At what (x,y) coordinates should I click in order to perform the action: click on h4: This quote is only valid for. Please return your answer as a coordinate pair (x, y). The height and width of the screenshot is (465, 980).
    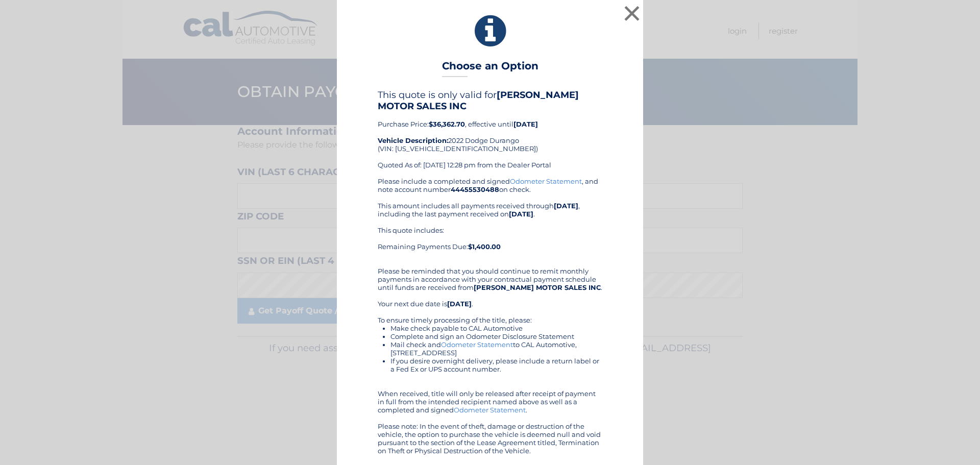
    Looking at the image, I should click on (490, 100).